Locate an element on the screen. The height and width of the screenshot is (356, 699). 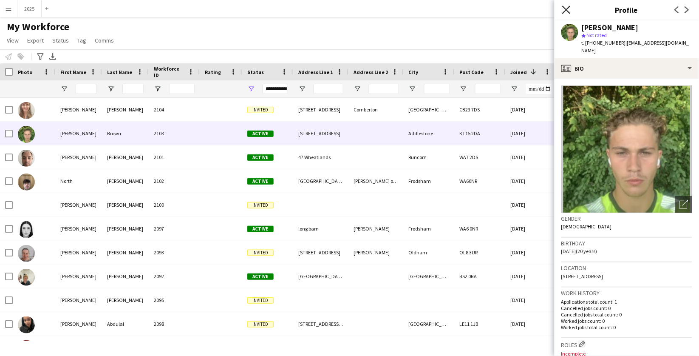
span: Rating is located at coordinates (213, 72).